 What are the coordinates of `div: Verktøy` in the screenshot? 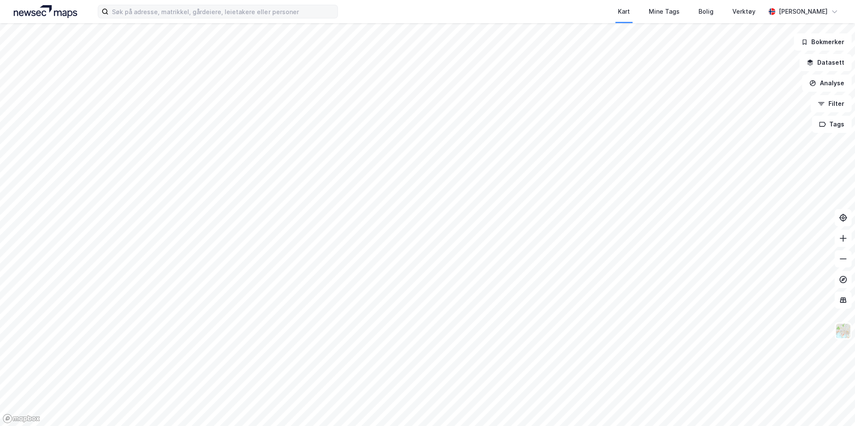 It's located at (744, 12).